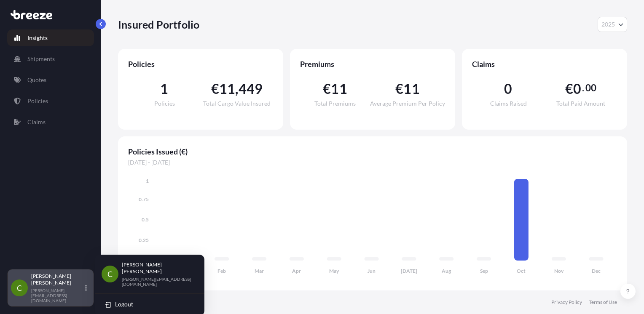 Image resolution: width=644 pixels, height=314 pixels. I want to click on button: Logout, so click(150, 305).